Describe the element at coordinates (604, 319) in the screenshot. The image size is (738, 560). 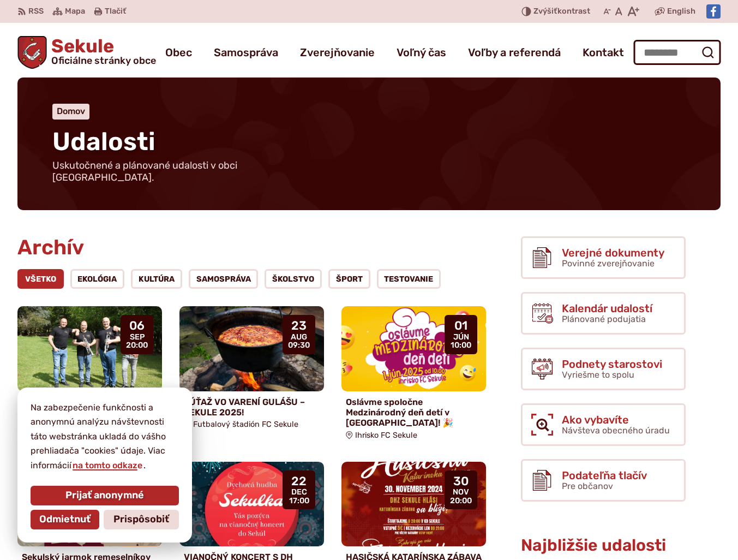
I see `span: Plánované podujatia` at that location.